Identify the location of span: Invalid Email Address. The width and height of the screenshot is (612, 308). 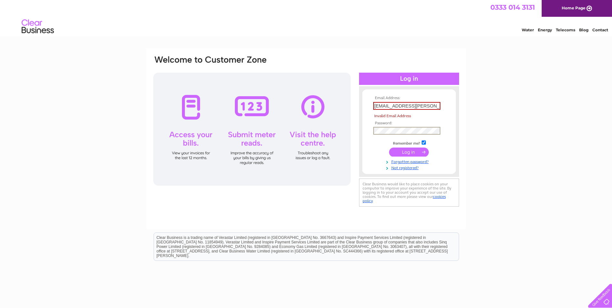
(393, 116).